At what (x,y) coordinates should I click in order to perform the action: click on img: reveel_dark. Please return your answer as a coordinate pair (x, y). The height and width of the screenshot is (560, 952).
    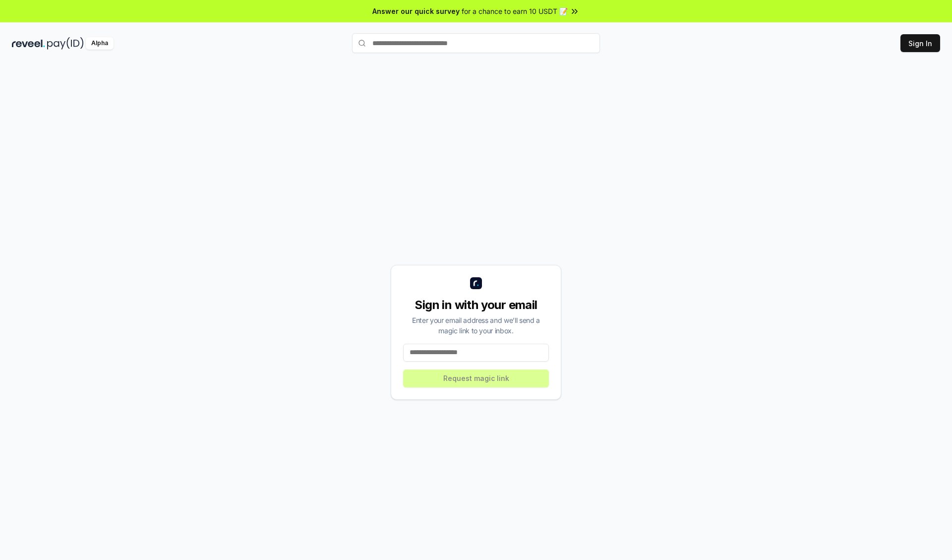
    Looking at the image, I should click on (28, 43).